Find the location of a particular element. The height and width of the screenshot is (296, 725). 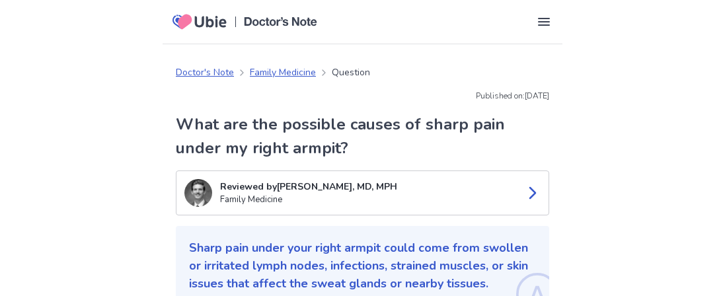

p: Family Medicine is located at coordinates (367, 200).